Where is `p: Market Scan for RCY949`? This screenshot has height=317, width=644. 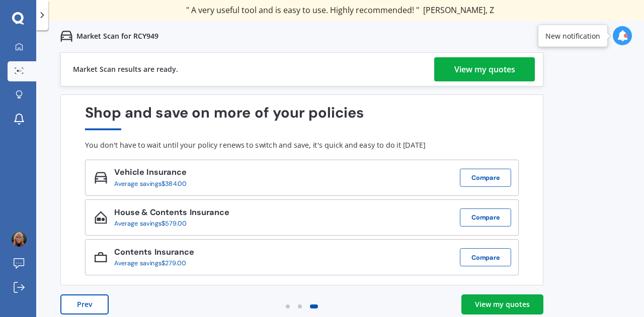 p: Market Scan for RCY949 is located at coordinates (117, 36).